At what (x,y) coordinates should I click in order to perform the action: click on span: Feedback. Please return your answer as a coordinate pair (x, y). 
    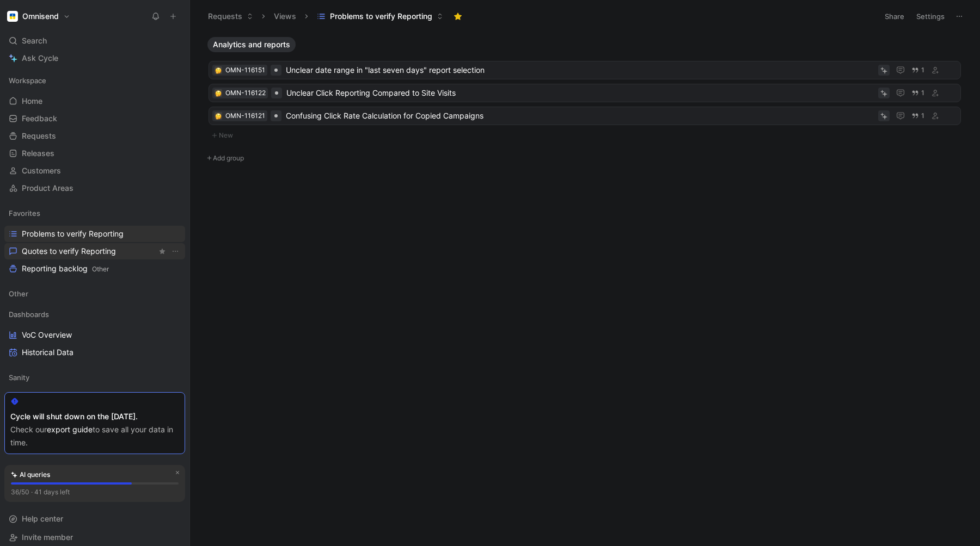
    Looking at the image, I should click on (39, 118).